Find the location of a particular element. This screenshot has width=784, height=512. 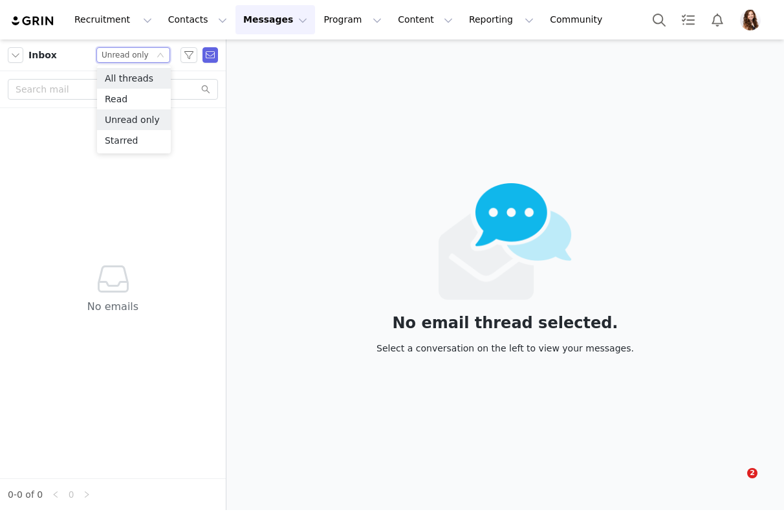

i: icon: down is located at coordinates (161, 56).